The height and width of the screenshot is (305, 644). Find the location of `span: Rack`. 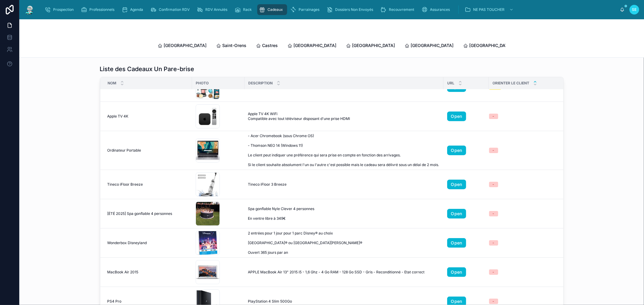

span: Rack is located at coordinates (247, 10).